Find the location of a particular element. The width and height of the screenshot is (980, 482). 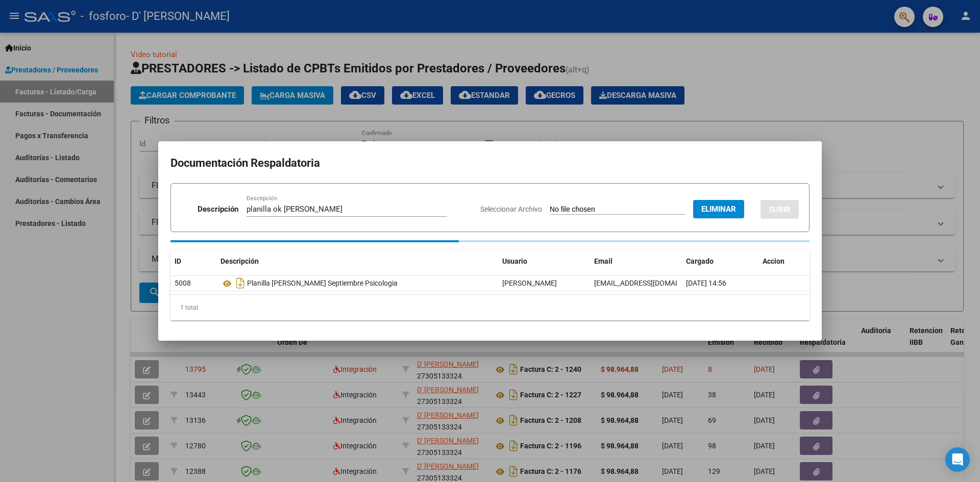

span: SUBIR is located at coordinates (779, 209).